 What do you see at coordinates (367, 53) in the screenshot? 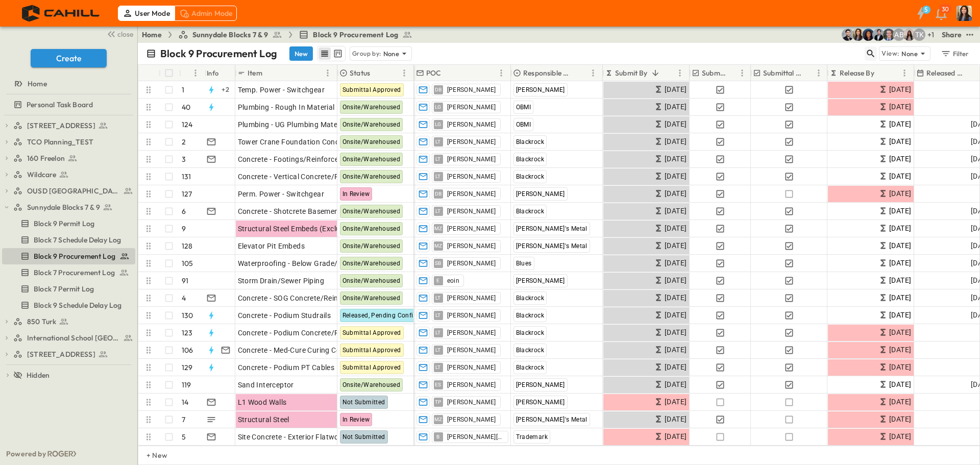
I see `p: Group by:` at bounding box center [367, 53].